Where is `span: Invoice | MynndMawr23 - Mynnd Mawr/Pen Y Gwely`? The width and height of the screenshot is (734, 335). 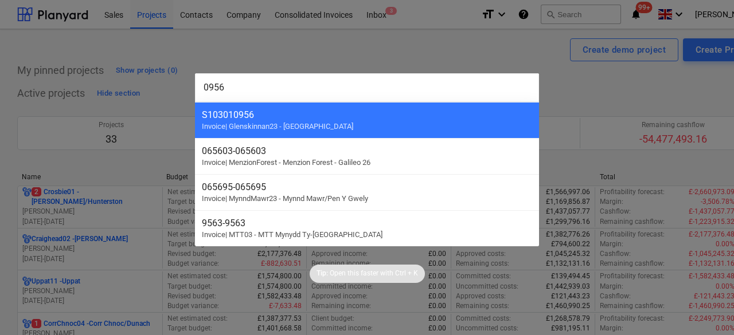 span: Invoice | MynndMawr23 - Mynnd Mawr/Pen Y Gwely is located at coordinates (285, 198).